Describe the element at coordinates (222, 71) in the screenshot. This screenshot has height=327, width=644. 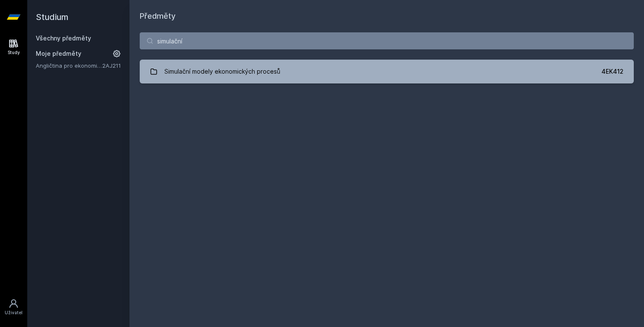
I see `div: Simulační modely ekonomických procesů` at that location.